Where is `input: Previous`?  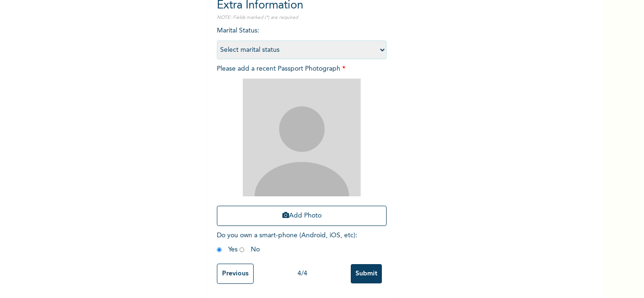 input: Previous is located at coordinates (235, 273).